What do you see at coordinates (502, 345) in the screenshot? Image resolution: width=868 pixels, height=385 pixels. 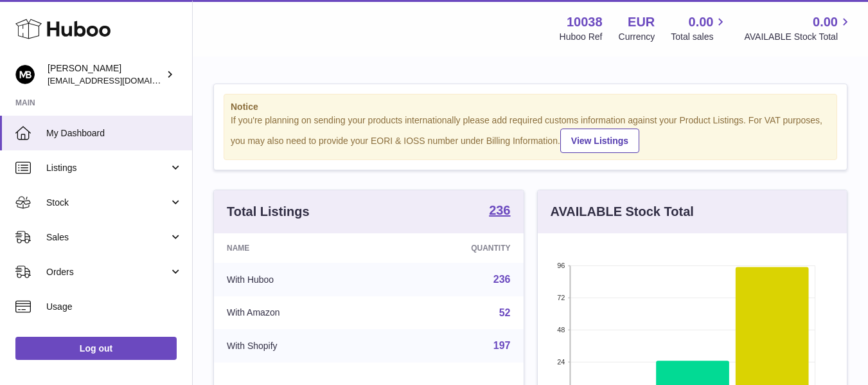 I see `a: 197` at bounding box center [502, 345].